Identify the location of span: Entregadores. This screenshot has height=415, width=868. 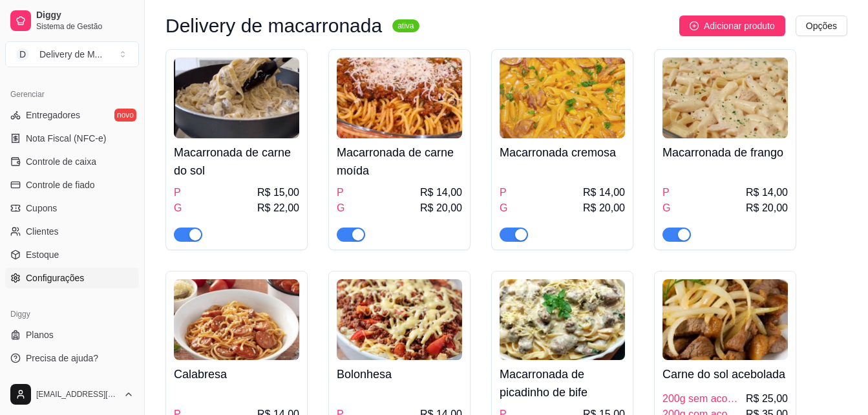
(53, 115).